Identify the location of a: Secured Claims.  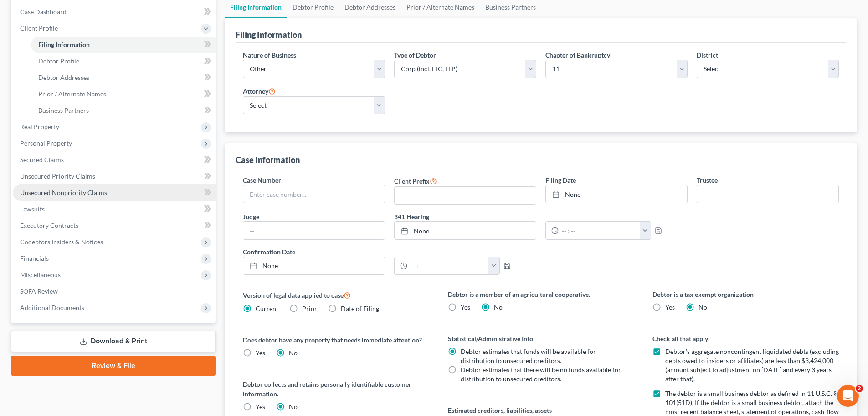
(114, 160).